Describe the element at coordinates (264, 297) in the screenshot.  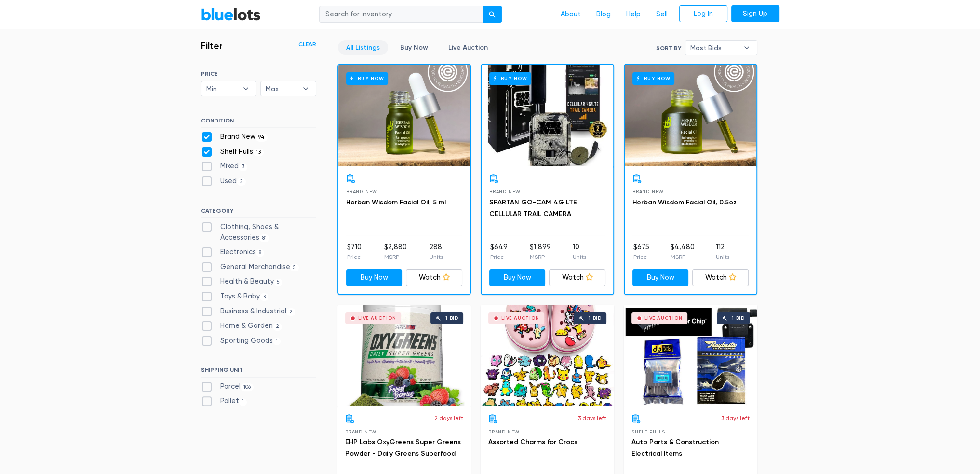
I see `span: 3` at that location.